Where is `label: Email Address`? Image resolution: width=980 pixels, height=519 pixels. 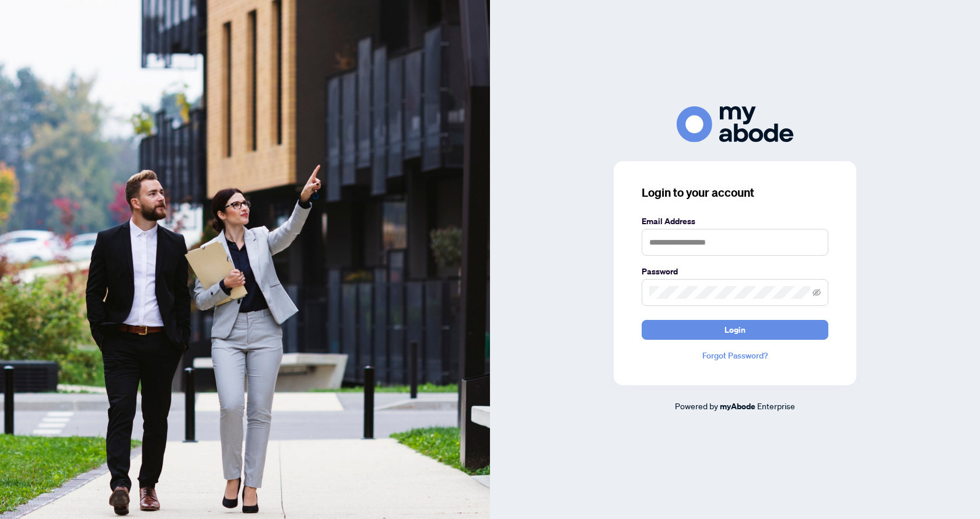 label: Email Address is located at coordinates (735, 222).